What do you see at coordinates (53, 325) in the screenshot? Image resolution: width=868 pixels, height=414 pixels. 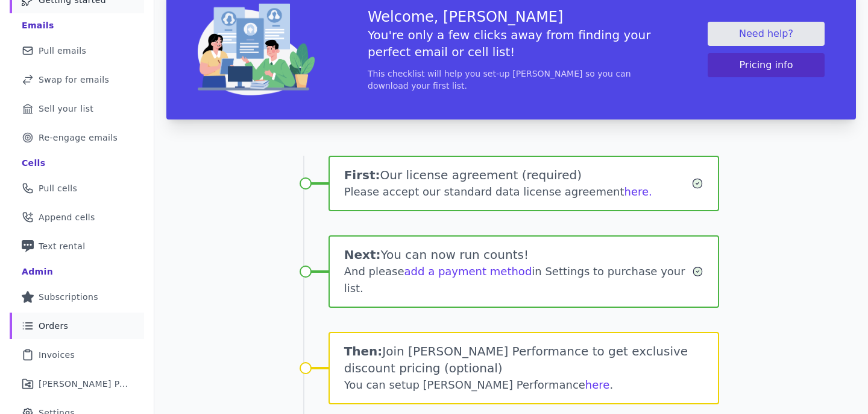 I see `span: Orders` at bounding box center [53, 325].